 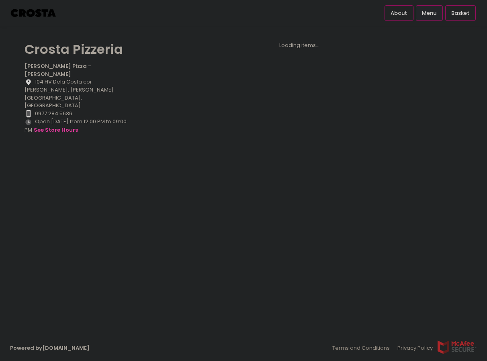 I want to click on img: logo, so click(x=33, y=13).